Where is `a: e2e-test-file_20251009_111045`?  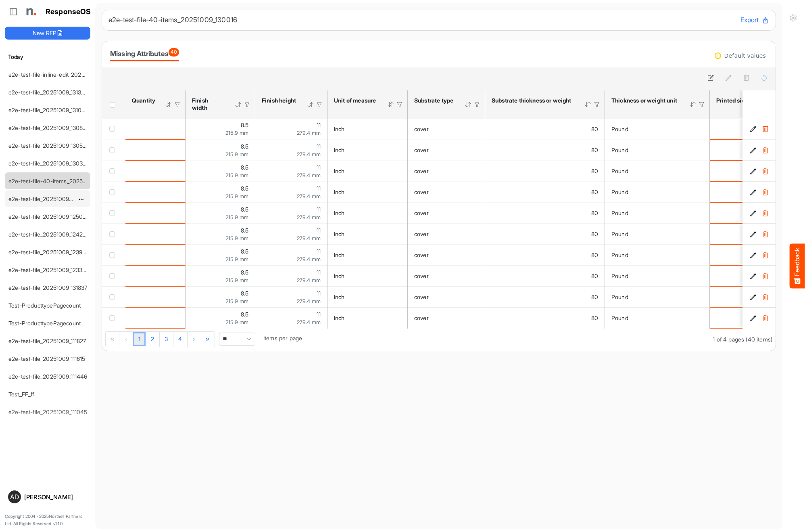
a: e2e-test-file_20251009_111045 is located at coordinates (48, 411).